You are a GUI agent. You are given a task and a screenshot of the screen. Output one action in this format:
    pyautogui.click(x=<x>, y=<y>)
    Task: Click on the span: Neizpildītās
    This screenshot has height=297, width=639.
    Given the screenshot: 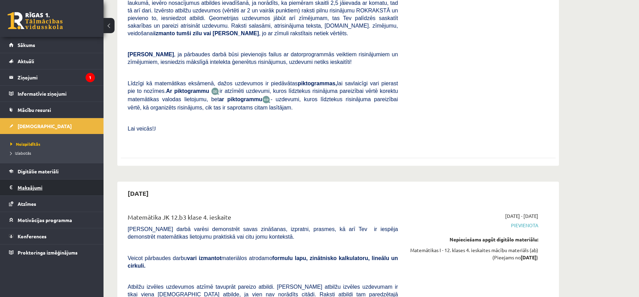 What is the action you would take?
    pyautogui.click(x=25, y=144)
    